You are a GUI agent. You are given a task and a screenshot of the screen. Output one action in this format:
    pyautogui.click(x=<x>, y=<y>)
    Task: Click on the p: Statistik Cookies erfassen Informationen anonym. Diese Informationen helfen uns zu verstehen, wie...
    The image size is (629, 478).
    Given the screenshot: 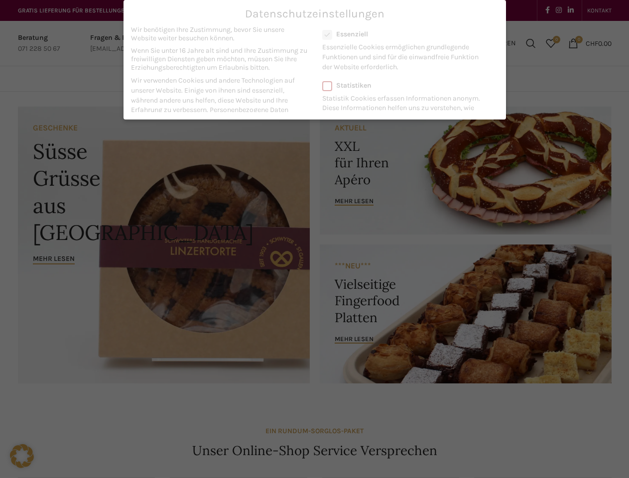 What is the action you would take?
    pyautogui.click(x=404, y=106)
    